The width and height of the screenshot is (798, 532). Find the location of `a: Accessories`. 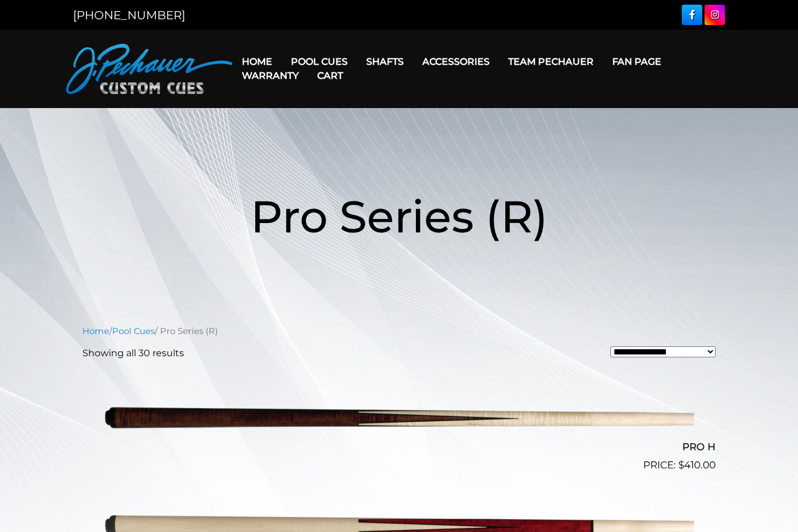

a: Accessories is located at coordinates (456, 61).